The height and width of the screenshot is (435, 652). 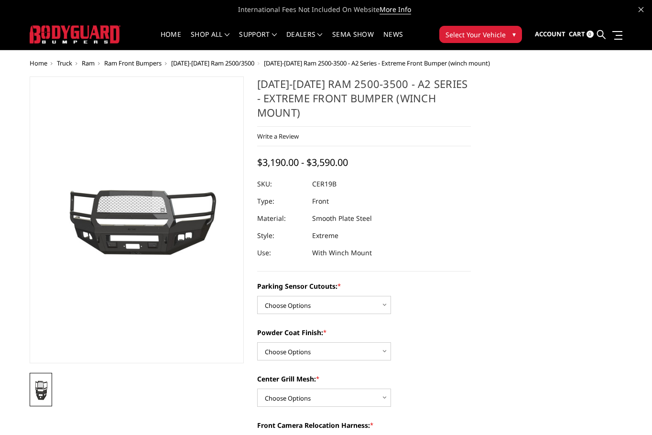 What do you see at coordinates (550, 34) in the screenshot?
I see `span: Account` at bounding box center [550, 34].